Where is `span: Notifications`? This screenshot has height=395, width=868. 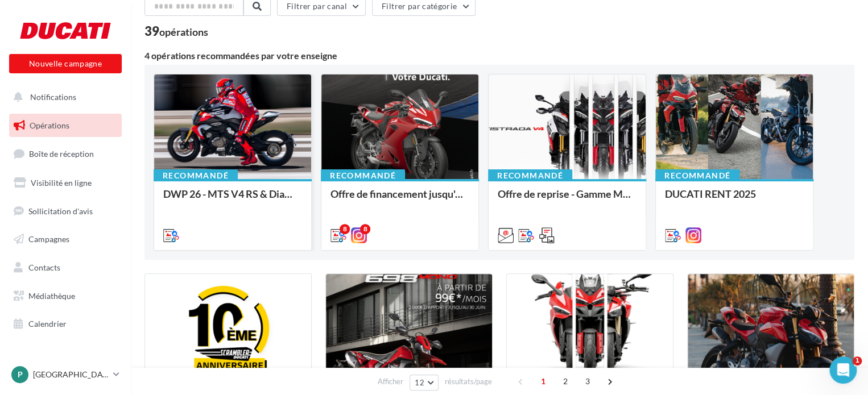
span: Notifications is located at coordinates (53, 96).